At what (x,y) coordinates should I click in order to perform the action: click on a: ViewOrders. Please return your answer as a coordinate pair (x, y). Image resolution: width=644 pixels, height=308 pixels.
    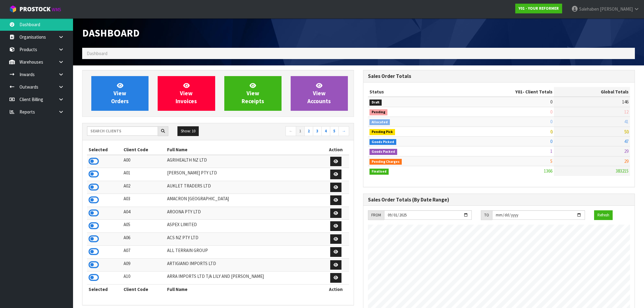
    Looking at the image, I should click on (120, 94).